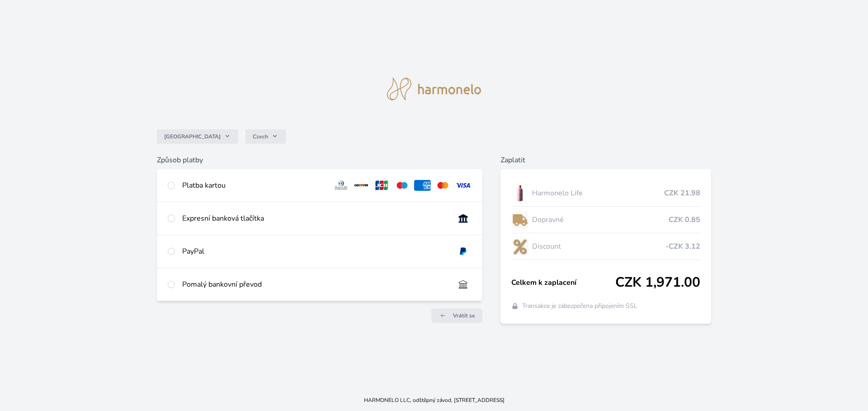 This screenshot has height=411, width=868. I want to click on img: discover.svg, so click(361, 185).